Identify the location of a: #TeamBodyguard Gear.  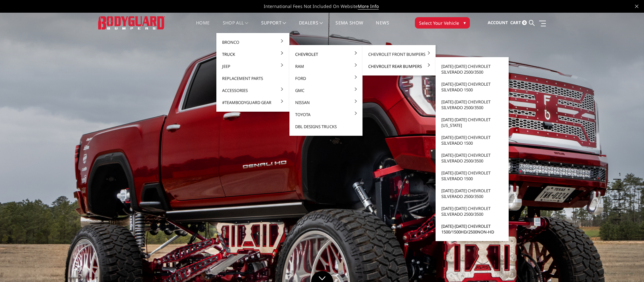
(253, 103).